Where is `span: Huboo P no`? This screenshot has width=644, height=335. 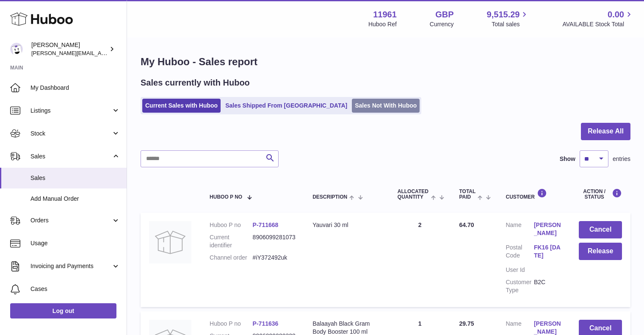
span: Huboo P no is located at coordinates (226, 197).